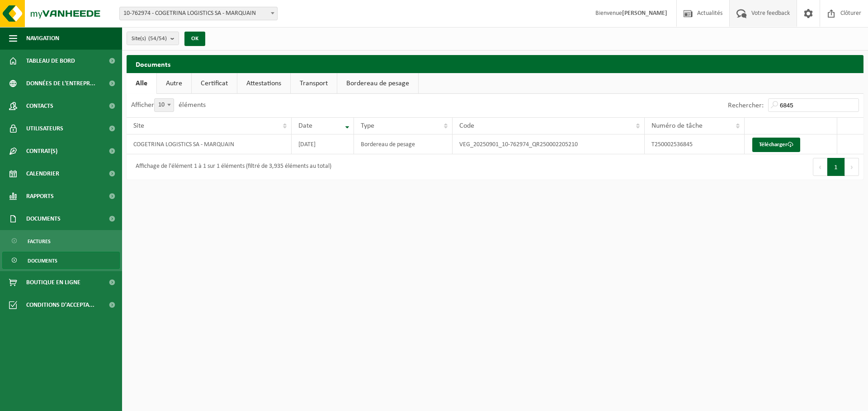 This screenshot has width=868, height=411. I want to click on button: Site(s)(54/54), so click(153, 39).